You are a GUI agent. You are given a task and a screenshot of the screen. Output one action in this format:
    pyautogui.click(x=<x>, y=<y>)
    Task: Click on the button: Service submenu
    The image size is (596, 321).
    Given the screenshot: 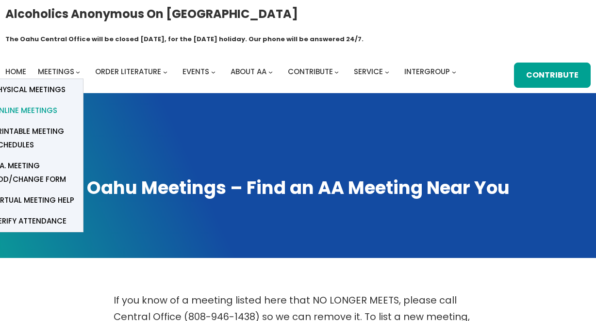 What is the action you would take?
    pyautogui.click(x=387, y=72)
    